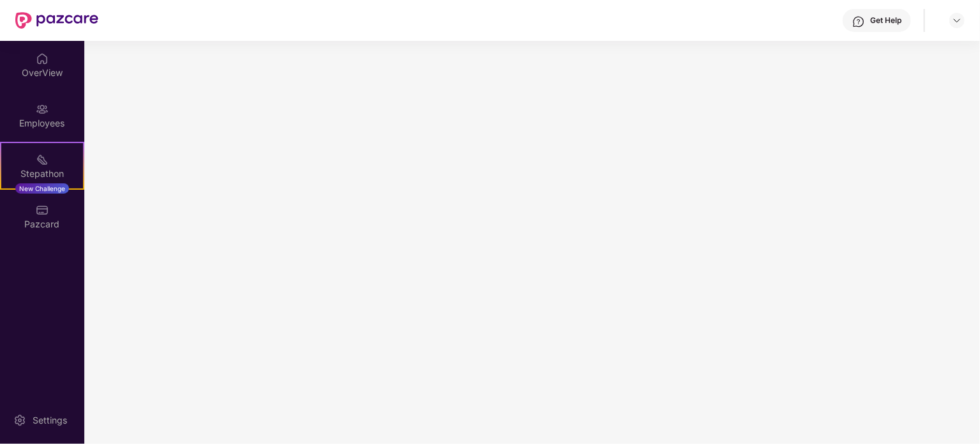 The height and width of the screenshot is (444, 980). What do you see at coordinates (42, 159) in the screenshot?
I see `img: svg+xml;base64,PHN2ZyB4bWxucz0iaHR0cDovL3d3dy53My5vcmcvMjAwMC9zdmciIHdpZHRoPSIyMSIgaGVpZ2h0PSIyMC...` at bounding box center [42, 159].